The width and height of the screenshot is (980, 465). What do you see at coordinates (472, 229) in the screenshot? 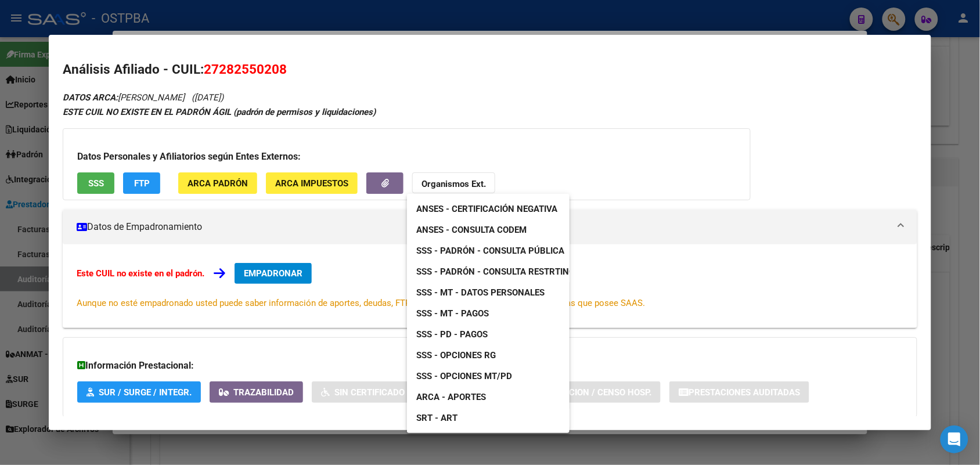
I see `span: ANSES - Consulta CODEM` at bounding box center [472, 229].